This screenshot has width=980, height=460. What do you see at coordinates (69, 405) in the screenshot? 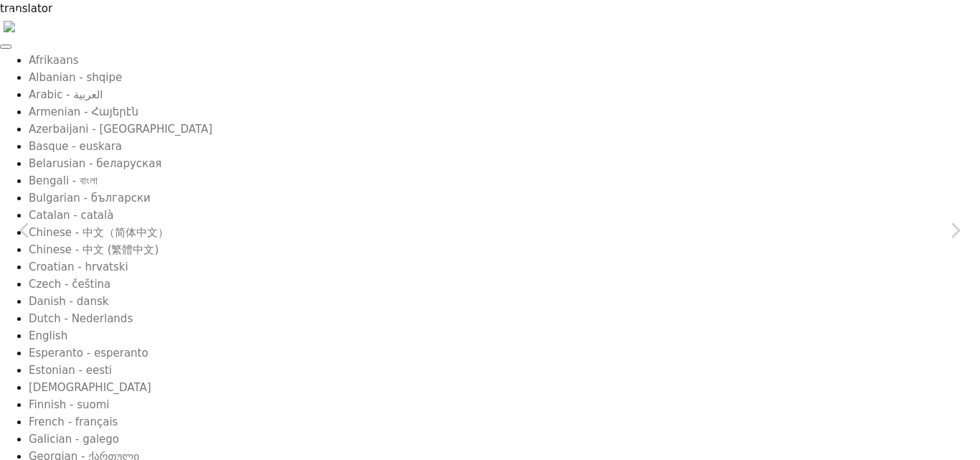
I see `a: Finnish - suomi` at bounding box center [69, 405].